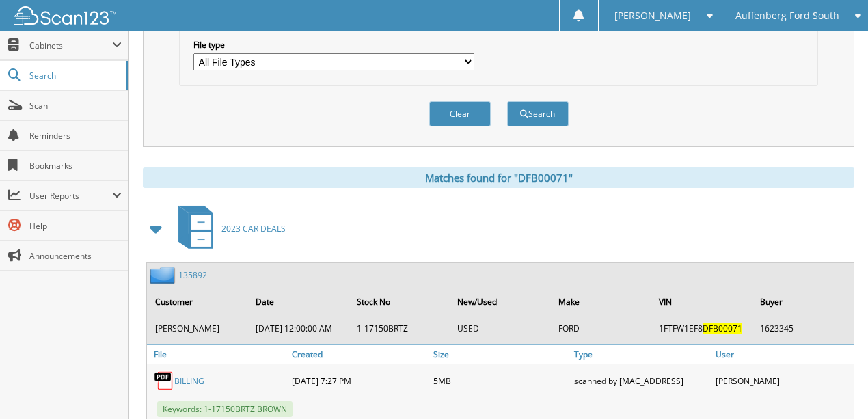 The height and width of the screenshot is (419, 868). Describe the element at coordinates (217, 354) in the screenshot. I see `a: File` at that location.